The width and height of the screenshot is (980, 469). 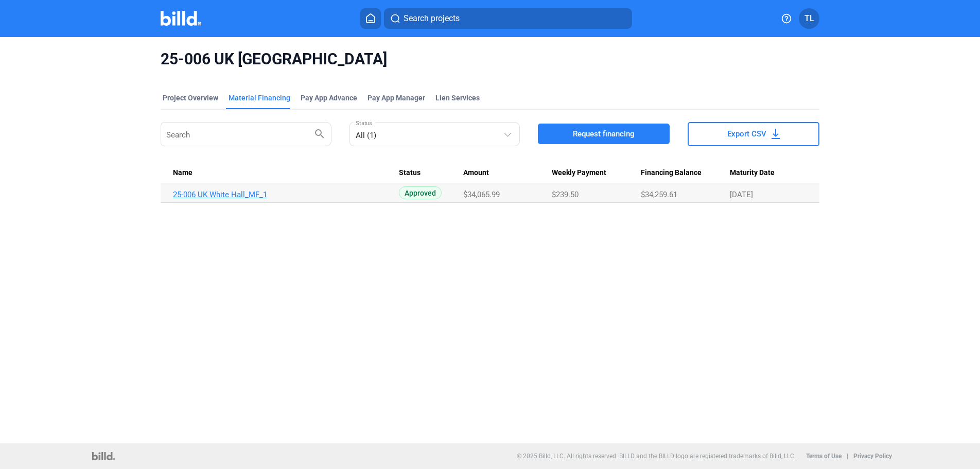 I want to click on div: Project Overview, so click(x=191, y=97).